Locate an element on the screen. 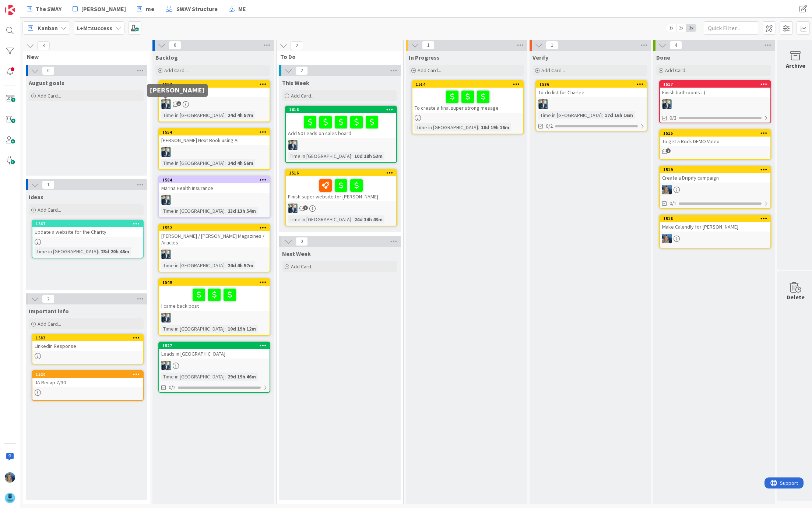 This screenshot has width=812, height=508. div: 10d 19h 12m is located at coordinates (242, 328).